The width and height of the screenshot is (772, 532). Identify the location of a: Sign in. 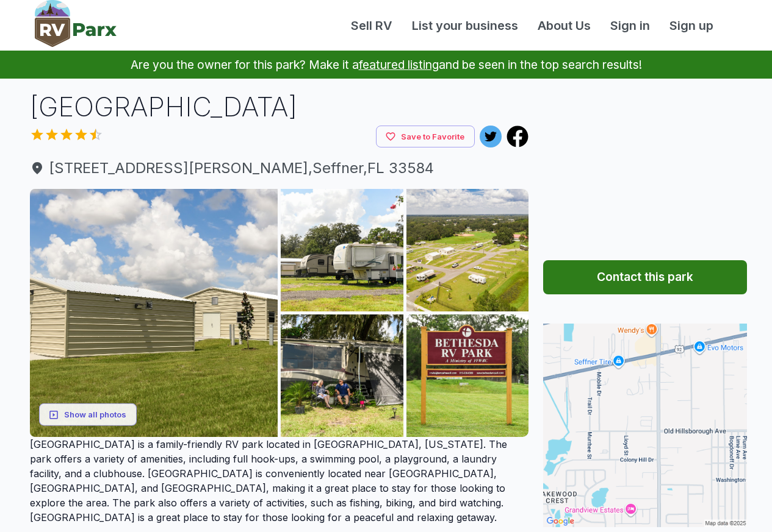
(629, 26).